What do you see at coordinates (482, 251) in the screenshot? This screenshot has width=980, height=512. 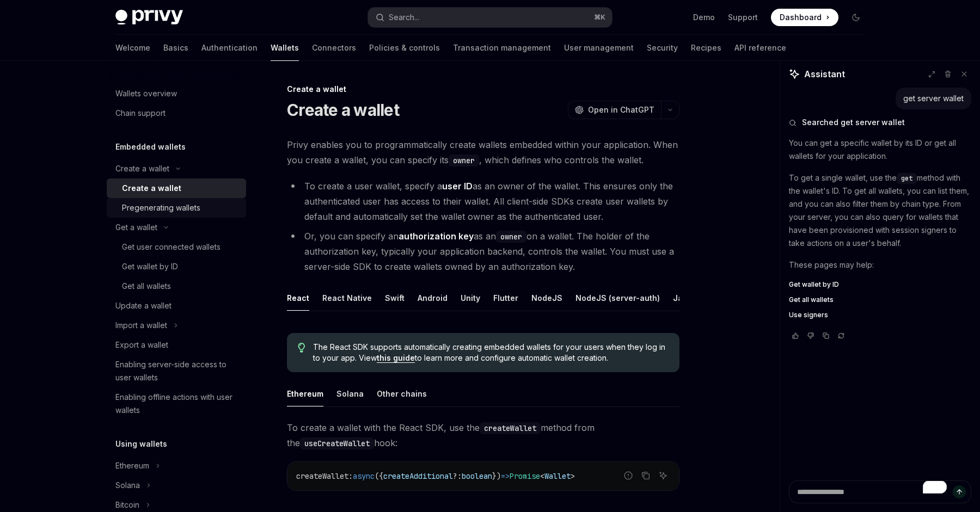 I see `li: Or, you can specify an as an on a wallet. The holder of the authorization key, typically your app...` at bounding box center [482, 251].